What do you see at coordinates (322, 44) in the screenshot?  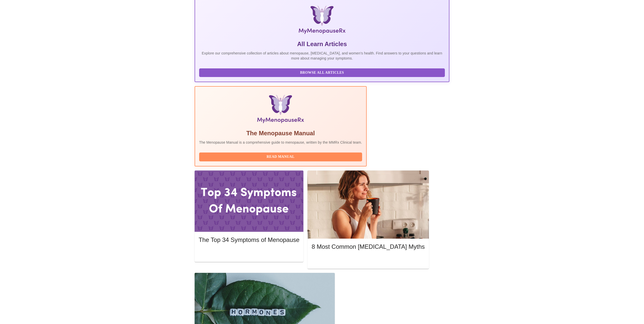 I see `h5: All Learn Articles` at bounding box center [322, 44].